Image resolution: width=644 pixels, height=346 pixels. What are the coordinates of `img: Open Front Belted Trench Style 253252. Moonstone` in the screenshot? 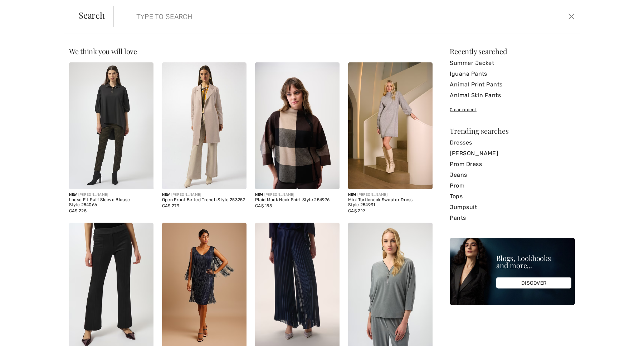 It's located at (204, 125).